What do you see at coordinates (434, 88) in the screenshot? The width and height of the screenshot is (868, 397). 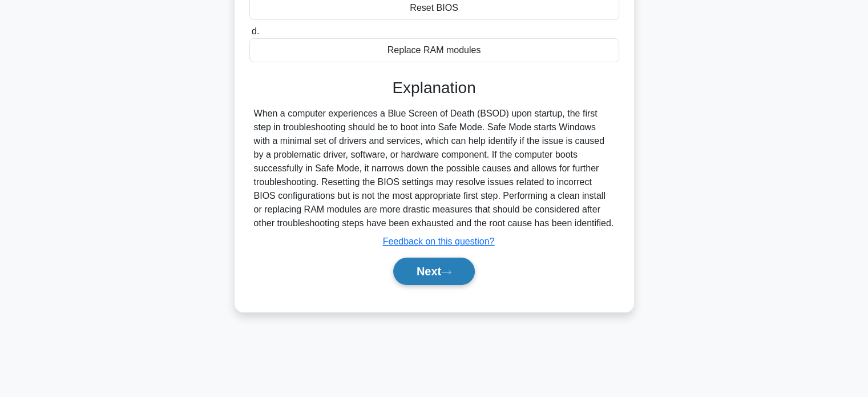 I see `h3: Explanation` at bounding box center [434, 88].